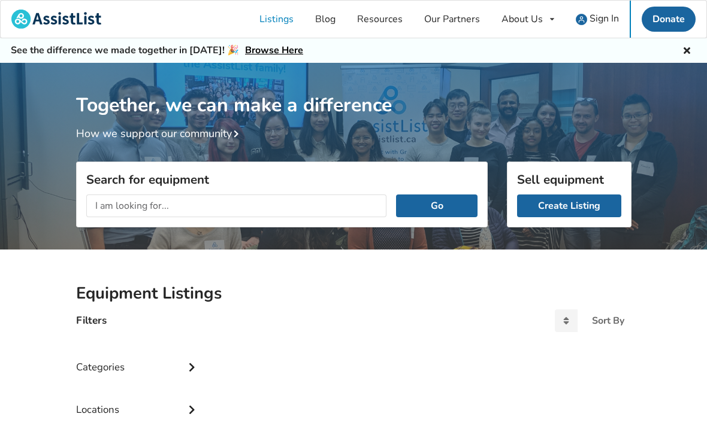 This screenshot has width=707, height=429. I want to click on a: How we support our community, so click(160, 134).